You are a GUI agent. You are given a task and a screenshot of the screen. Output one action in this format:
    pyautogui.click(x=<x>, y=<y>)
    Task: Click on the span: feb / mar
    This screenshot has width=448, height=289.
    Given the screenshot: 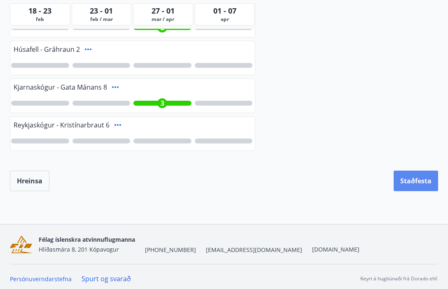 What is the action you would take?
    pyautogui.click(x=102, y=19)
    